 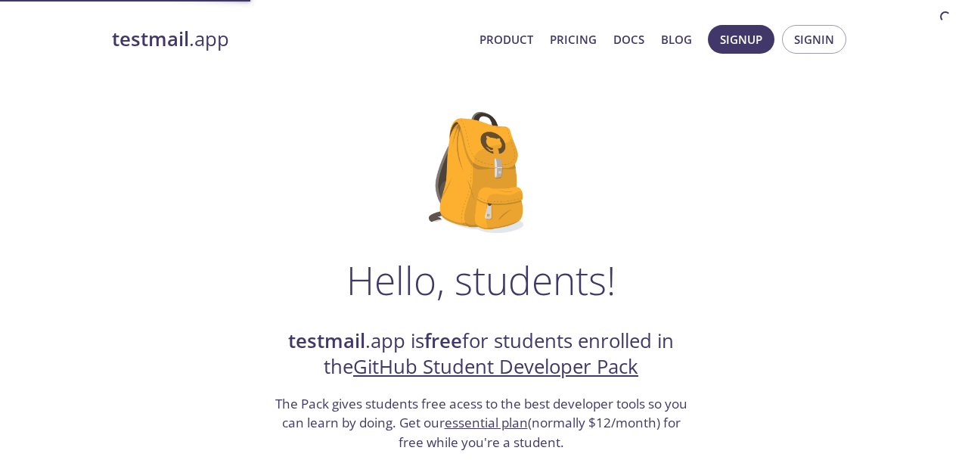 I want to click on a: Blog, so click(x=676, y=39).